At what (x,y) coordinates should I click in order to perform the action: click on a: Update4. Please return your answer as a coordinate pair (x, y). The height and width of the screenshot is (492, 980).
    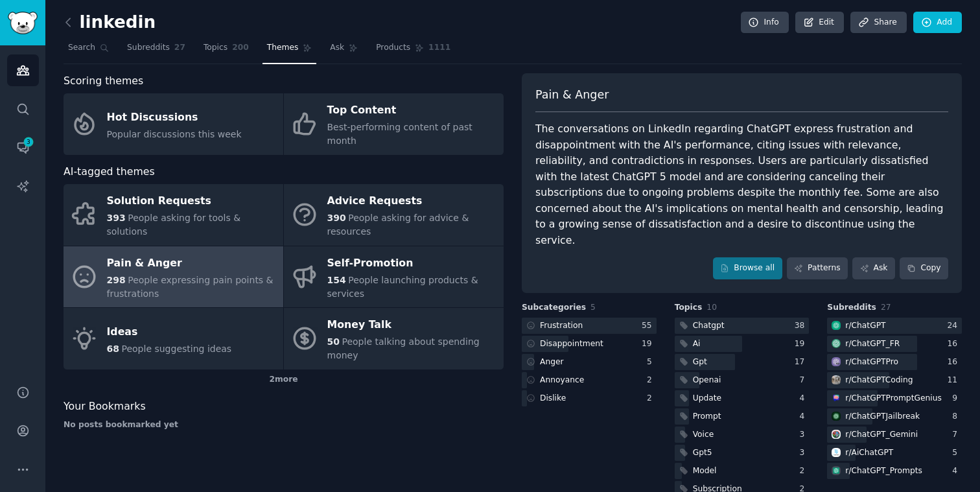
    Looking at the image, I should click on (742, 398).